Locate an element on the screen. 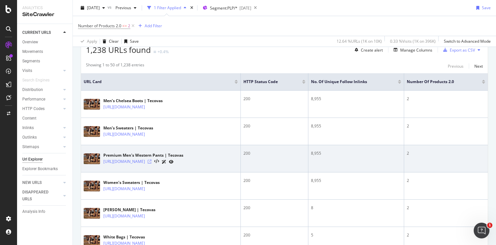  button: View HTML Source is located at coordinates (156, 161).